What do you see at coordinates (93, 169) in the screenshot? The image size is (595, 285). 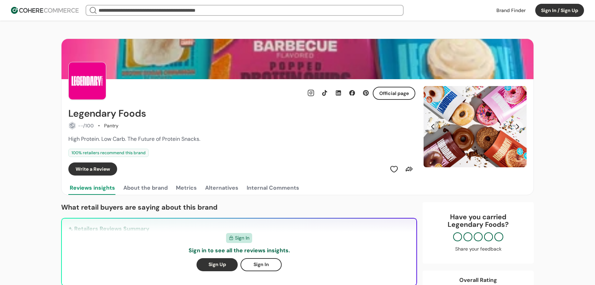 I see `button: Write a Review` at bounding box center [93, 169].